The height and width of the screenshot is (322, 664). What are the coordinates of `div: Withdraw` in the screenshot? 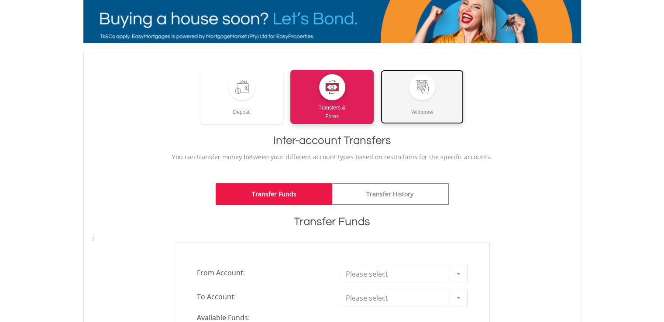 It's located at (422, 108).